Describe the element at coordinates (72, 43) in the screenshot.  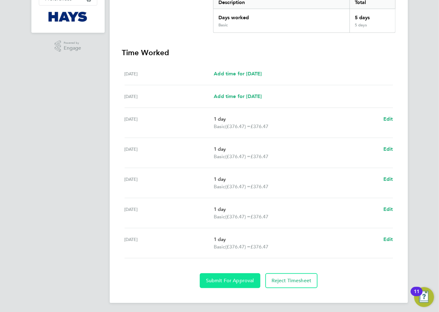
I see `span: Powered by` at that location.